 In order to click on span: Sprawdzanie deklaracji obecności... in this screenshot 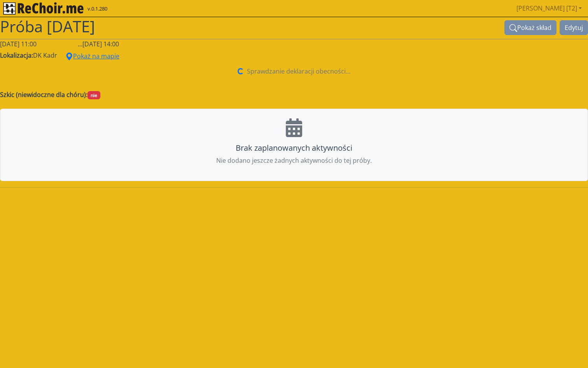, I will do `click(298, 71)`.